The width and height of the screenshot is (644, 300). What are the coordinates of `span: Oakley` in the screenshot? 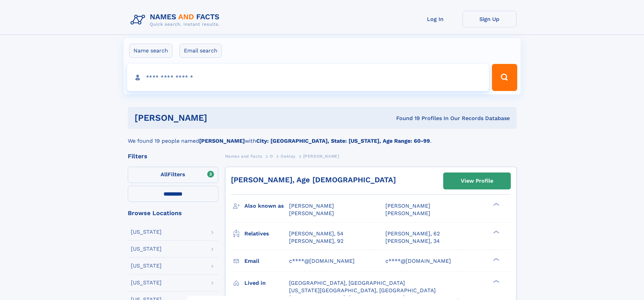 It's located at (288, 156).